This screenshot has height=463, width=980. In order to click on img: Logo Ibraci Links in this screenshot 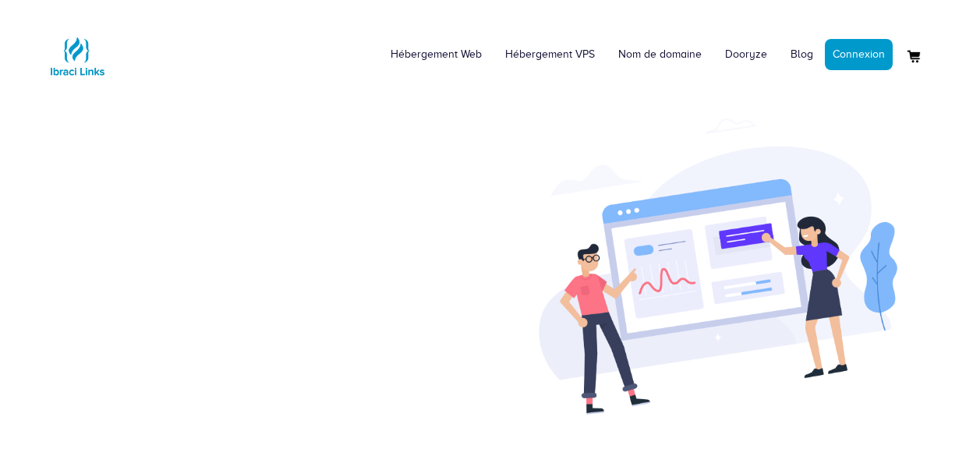, I will do `click(77, 56)`.